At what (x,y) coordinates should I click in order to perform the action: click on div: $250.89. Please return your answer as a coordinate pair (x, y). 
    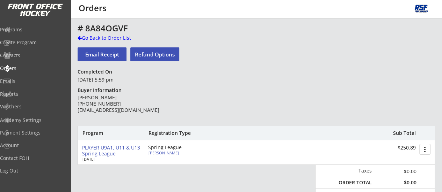
    Looking at the image, I should click on (394, 148).